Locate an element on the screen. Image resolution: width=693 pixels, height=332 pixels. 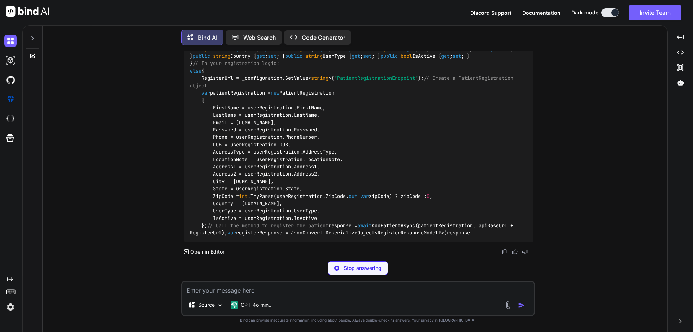
span: // In your registration logic: is located at coordinates (236, 64).